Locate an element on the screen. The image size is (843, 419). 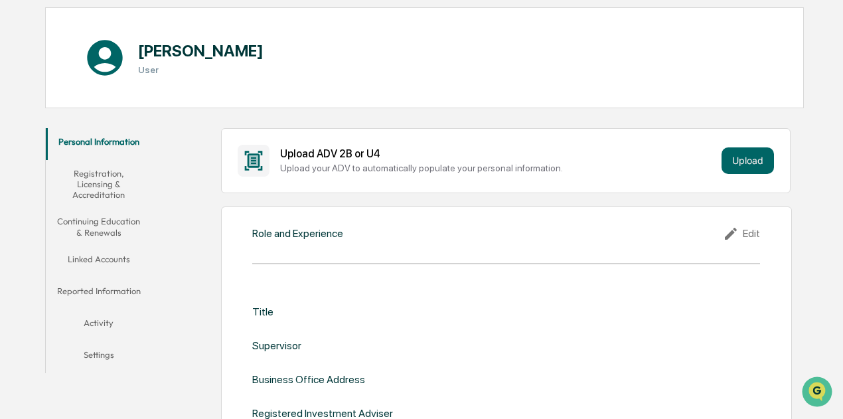
span: Attestations is located at coordinates (137, 173).